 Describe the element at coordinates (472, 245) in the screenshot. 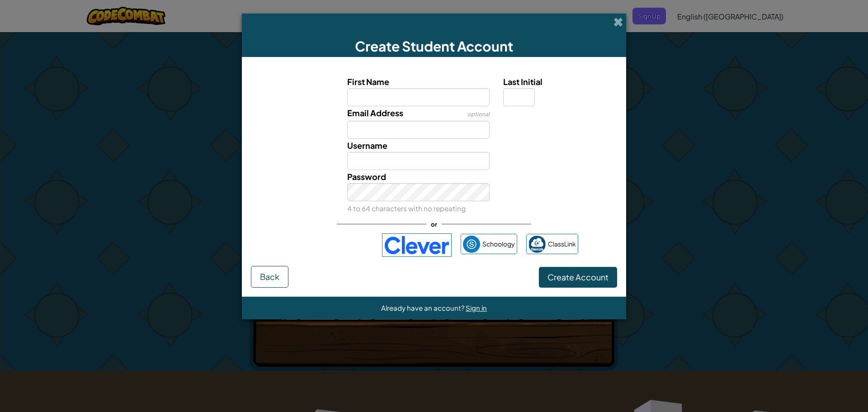

I see `img: schoology.png` at that location.